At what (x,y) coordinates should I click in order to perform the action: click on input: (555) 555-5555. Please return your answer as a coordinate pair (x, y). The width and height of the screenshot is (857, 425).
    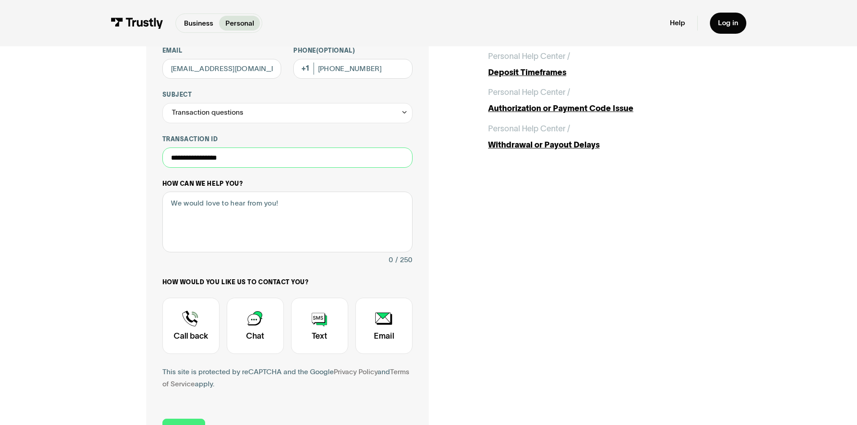
    Looking at the image, I should click on (353, 69).